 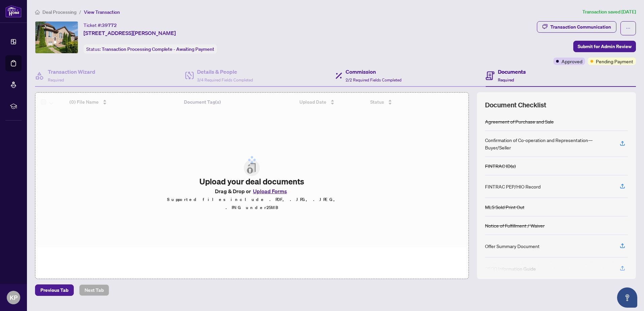 I want to click on div: Notice of Fulfillment / Waiver, so click(x=515, y=226).